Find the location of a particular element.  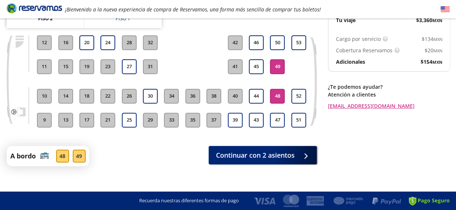

p: Recuerda nuestras diferentes formas de pago is located at coordinates (189, 201).